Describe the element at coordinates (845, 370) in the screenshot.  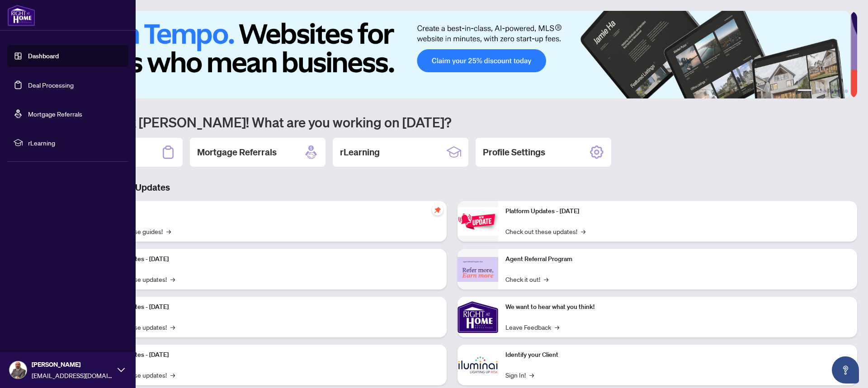
I see `button: Open asap` at that location.